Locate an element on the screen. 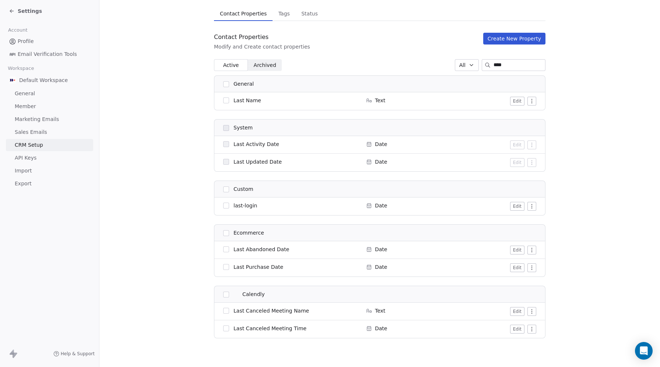  span: All is located at coordinates (462, 65).